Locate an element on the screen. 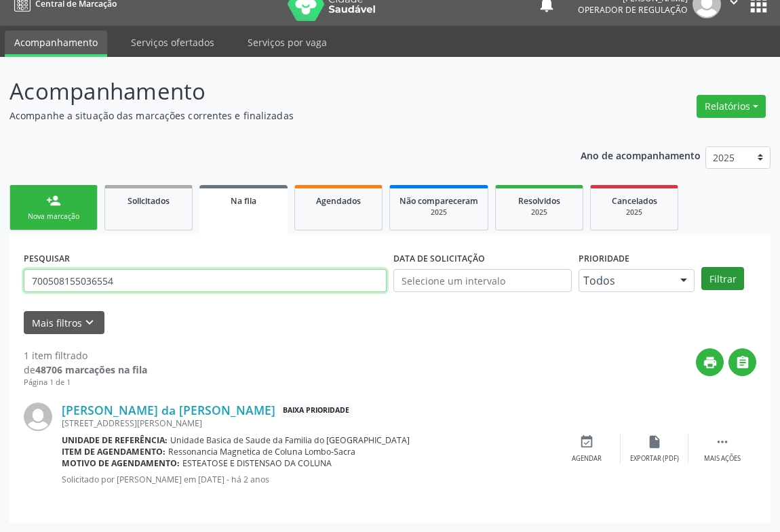  input: Nome, CNS is located at coordinates (205, 280).